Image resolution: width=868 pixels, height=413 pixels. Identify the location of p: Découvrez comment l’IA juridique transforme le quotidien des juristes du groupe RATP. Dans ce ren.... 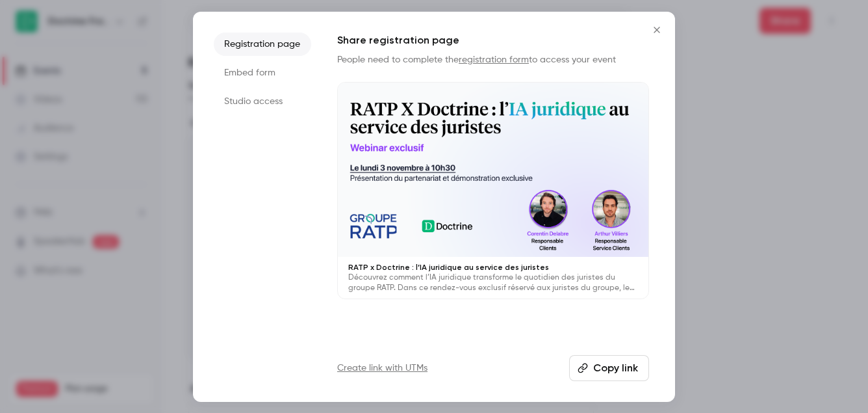
(494, 283).